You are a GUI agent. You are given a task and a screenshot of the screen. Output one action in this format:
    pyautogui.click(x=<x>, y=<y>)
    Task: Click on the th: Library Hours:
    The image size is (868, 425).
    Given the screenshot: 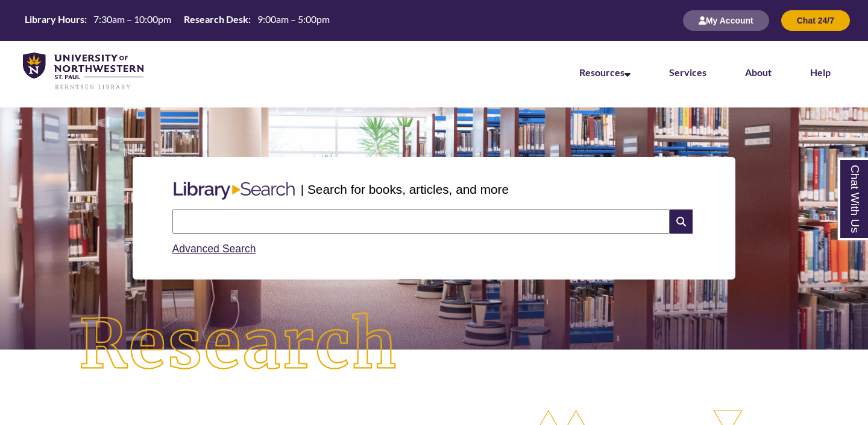 What is the action you would take?
    pyautogui.click(x=55, y=20)
    